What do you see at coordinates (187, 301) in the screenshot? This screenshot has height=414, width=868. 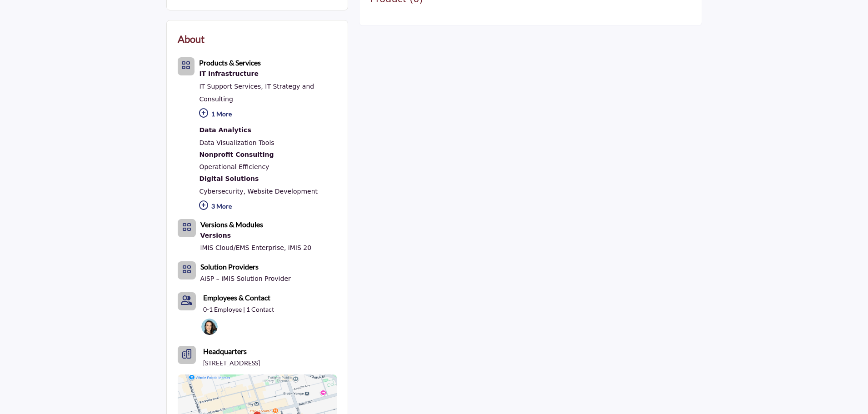 I see `button: Contact-Employee Icon` at bounding box center [187, 301].